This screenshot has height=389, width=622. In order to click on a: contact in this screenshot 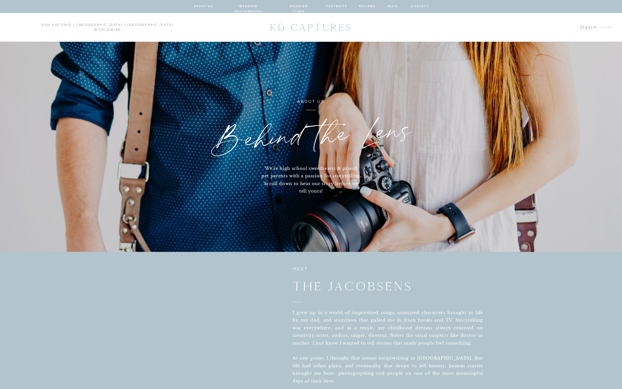, I will do `click(420, 6)`.